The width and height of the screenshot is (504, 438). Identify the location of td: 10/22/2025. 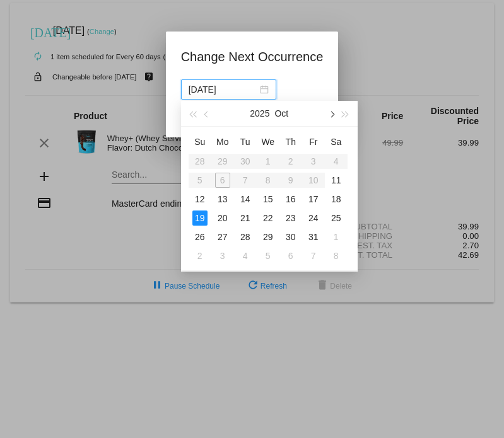
(268, 218).